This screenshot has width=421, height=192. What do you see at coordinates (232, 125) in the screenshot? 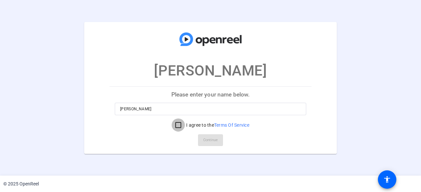
I see `a: Terms Of Service` at bounding box center [232, 125].